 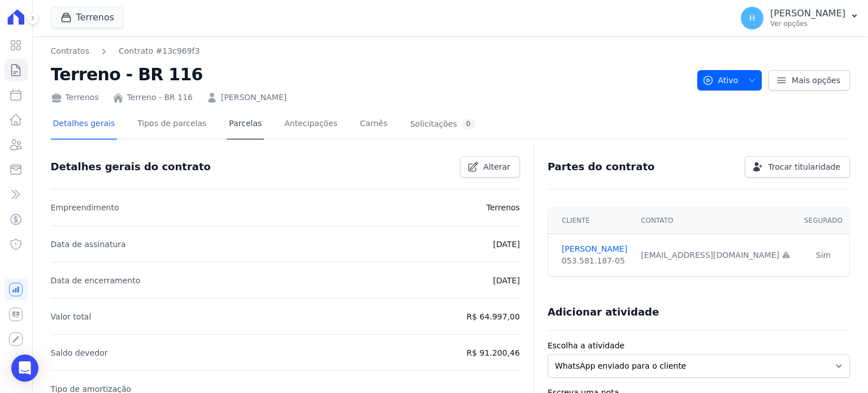 I want to click on label: Escolha a atividade, so click(x=699, y=345).